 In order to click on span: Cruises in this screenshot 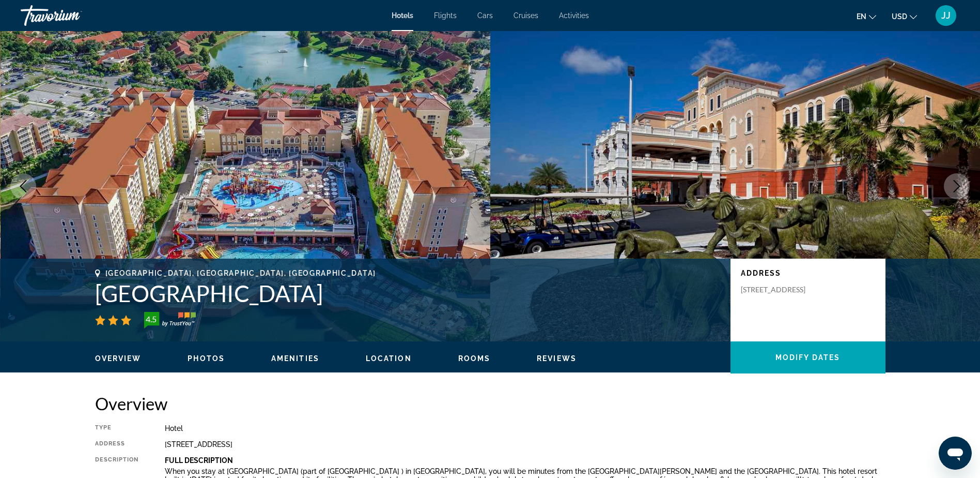, I will do `click(526, 15)`.